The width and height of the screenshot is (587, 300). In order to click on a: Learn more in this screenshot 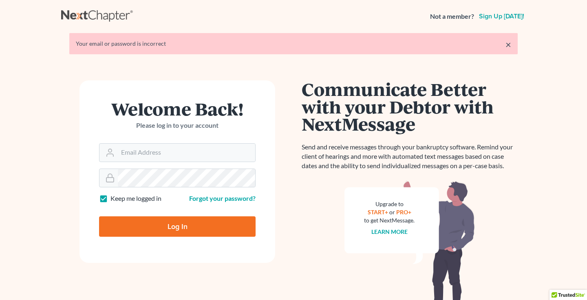, I will do `click(390, 231)`.